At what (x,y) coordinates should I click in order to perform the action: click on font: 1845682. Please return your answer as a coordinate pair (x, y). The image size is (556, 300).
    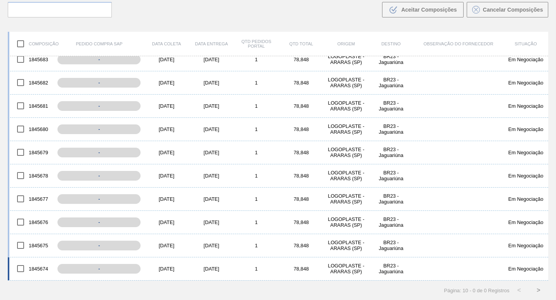
    Looking at the image, I should click on (38, 83).